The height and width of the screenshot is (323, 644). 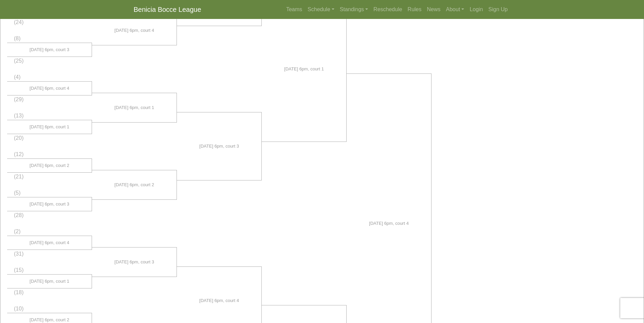 What do you see at coordinates (19, 22) in the screenshot?
I see `span: (24)` at bounding box center [19, 22].